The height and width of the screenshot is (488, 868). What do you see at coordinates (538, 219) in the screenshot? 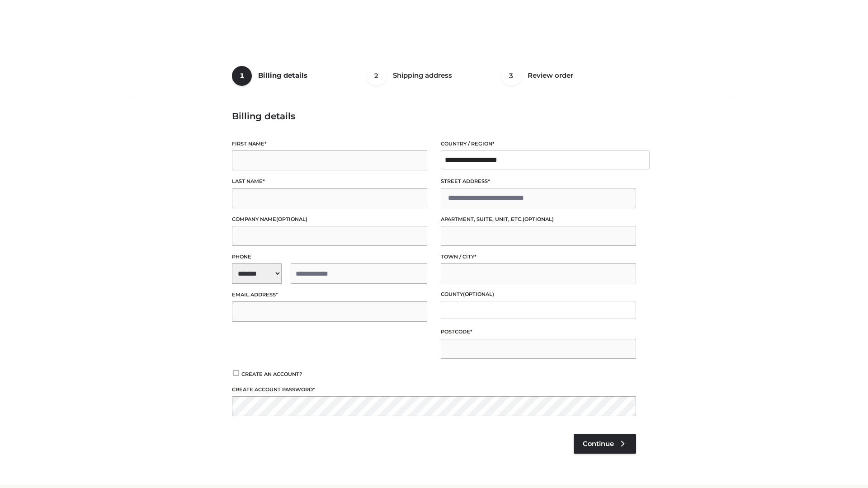
I see `label: Apartment, suite, unit, etc.` at bounding box center [538, 219].